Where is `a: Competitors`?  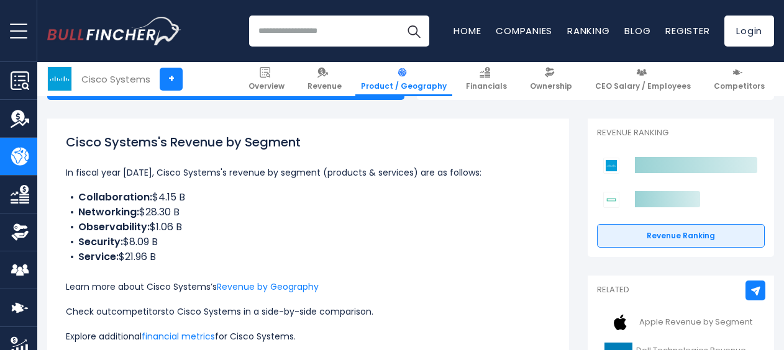
a: Competitors is located at coordinates (739, 79).